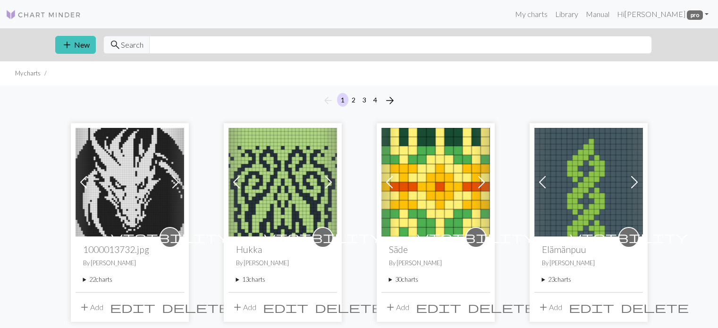 The height and width of the screenshot is (328, 718). What do you see at coordinates (130, 249) in the screenshot?
I see `h2: 1000013732.jpg` at bounding box center [130, 249].